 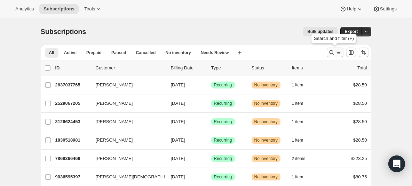 What do you see at coordinates (351, 32) in the screenshot?
I see `button: Export` at bounding box center [351, 32].